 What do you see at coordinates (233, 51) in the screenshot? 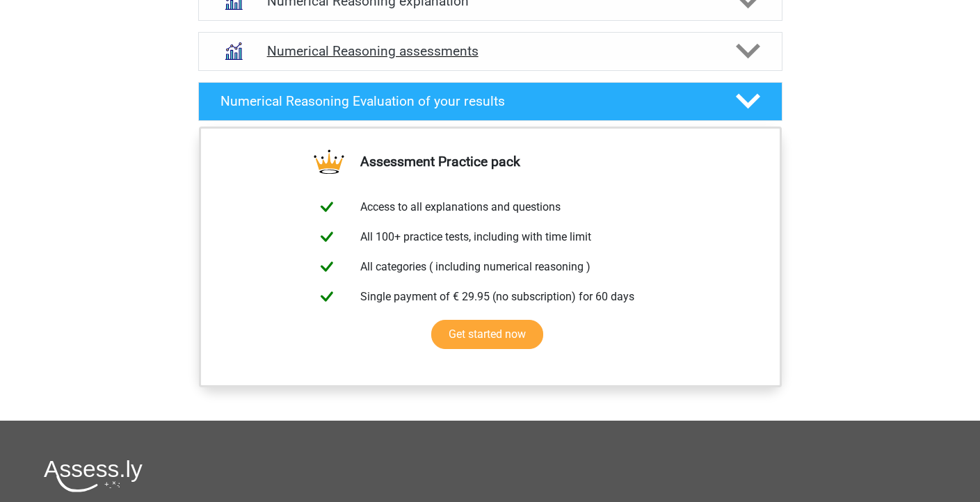
I see `img: numerical reasoning assessments` at bounding box center [233, 51].